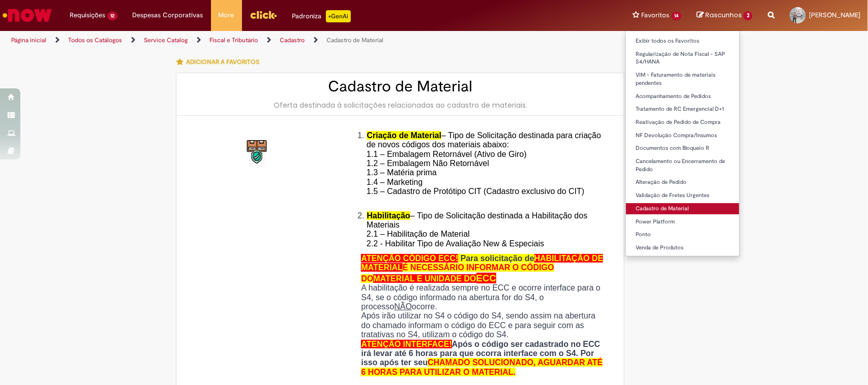 The width and height of the screenshot is (868, 385). I want to click on span: CHAMADO SOLUCIONADO, AGUARDAR ATÉ 6 HORAS PARA UTILIZAR O MATERIAL., so click(481, 367).